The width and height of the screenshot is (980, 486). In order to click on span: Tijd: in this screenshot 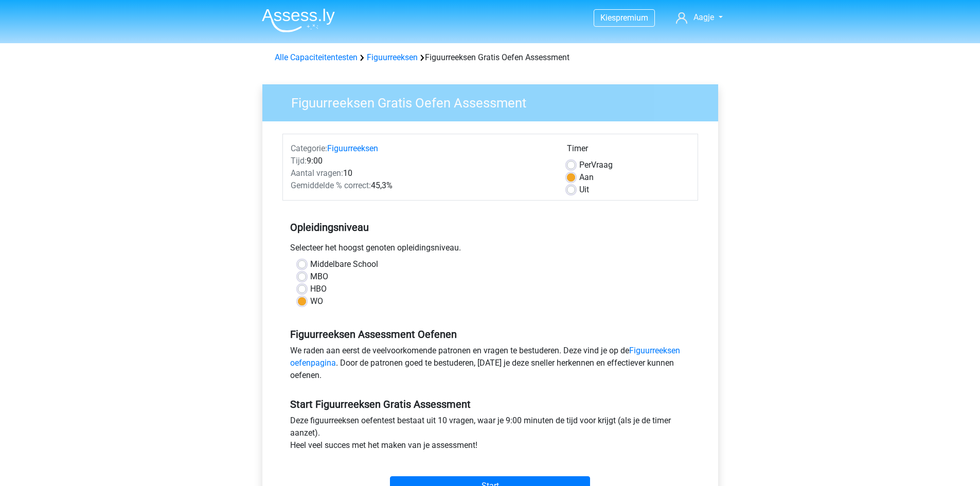, I will do `click(298, 160)`.